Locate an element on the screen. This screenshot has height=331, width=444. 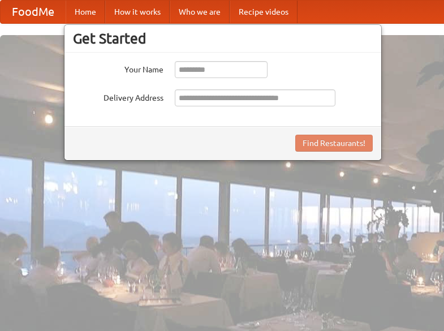
a: FoodMe is located at coordinates (33, 12).